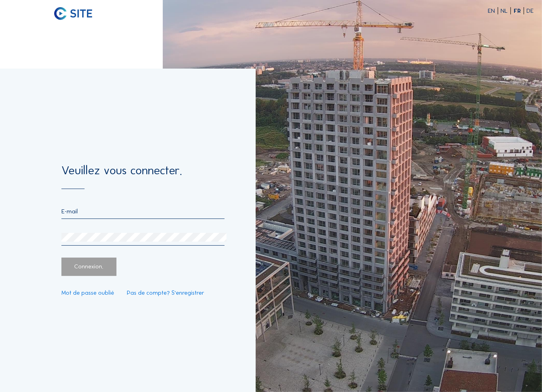 The height and width of the screenshot is (392, 542). What do you see at coordinates (519, 10) in the screenshot?
I see `div: FR` at bounding box center [519, 10].